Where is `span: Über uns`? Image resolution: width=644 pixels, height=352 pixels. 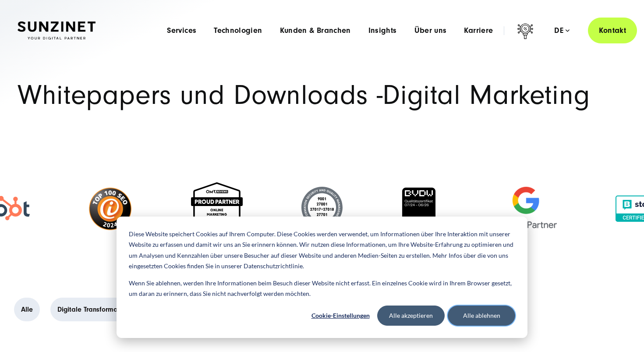 span: Über uns is located at coordinates (430, 31).